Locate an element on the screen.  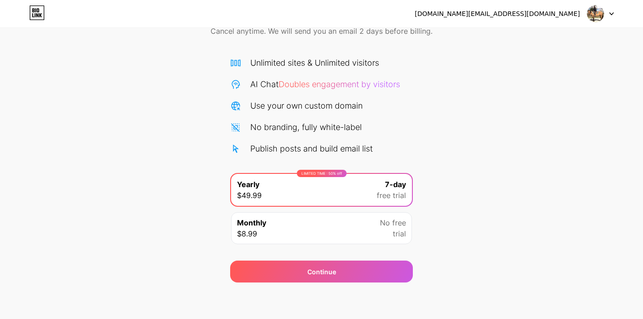
div: No branding, fully white-label is located at coordinates (306, 127).